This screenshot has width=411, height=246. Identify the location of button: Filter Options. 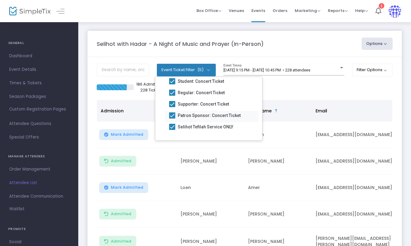
(373, 70).